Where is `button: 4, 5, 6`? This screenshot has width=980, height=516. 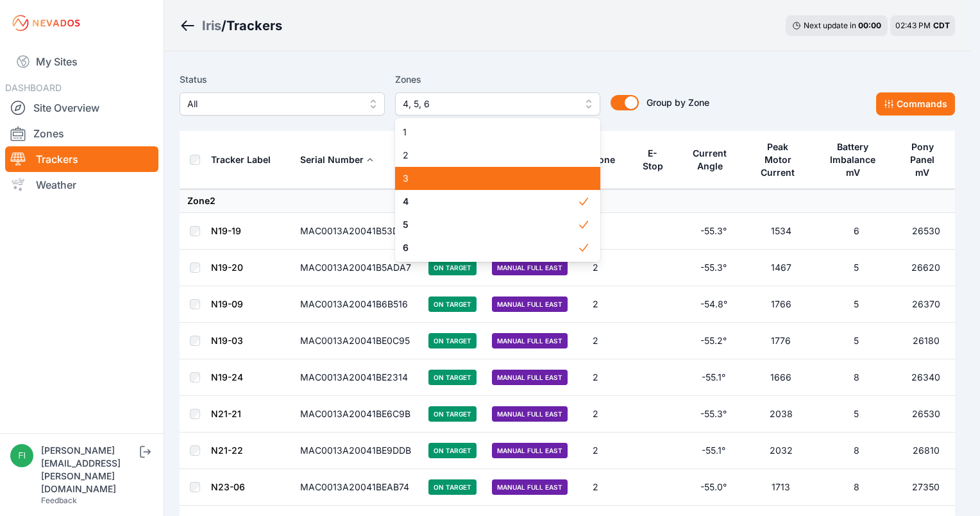 button: 4, 5, 6 is located at coordinates (498, 104).